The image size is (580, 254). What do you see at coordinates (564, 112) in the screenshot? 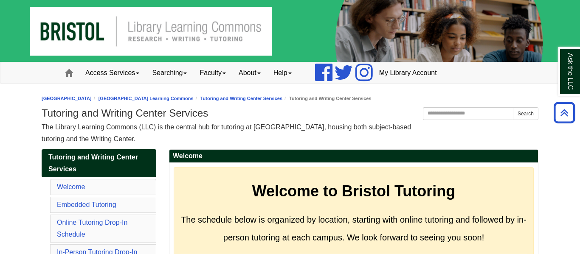
I see `a: Back to Top` at bounding box center [564, 112].